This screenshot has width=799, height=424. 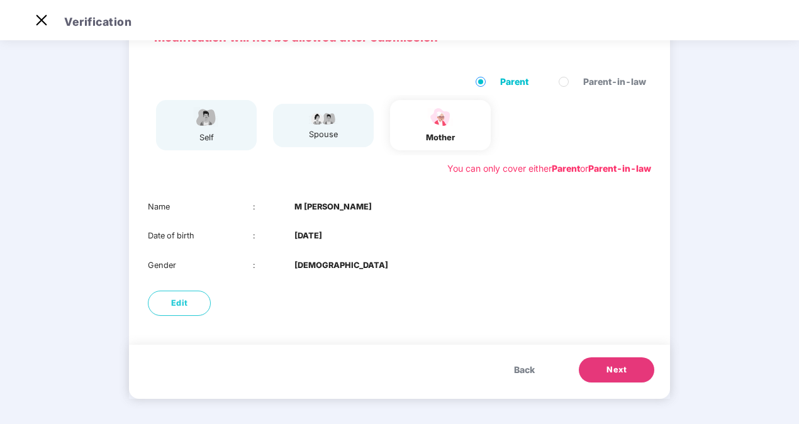 I want to click on div: spouse, so click(x=323, y=135).